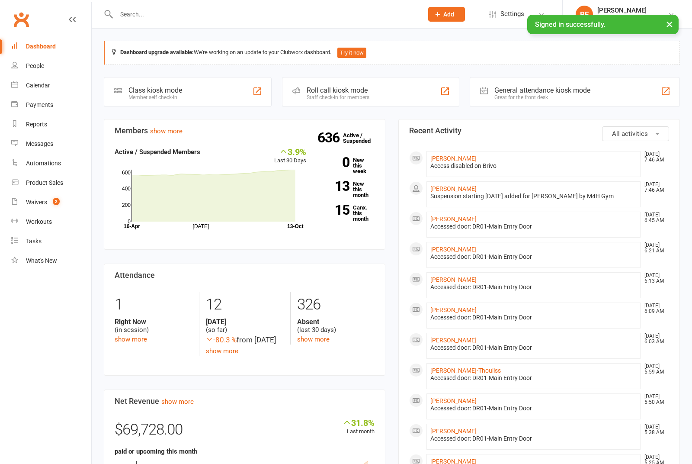 The image size is (692, 464). Describe the element at coordinates (21, 19) in the screenshot. I see `a: Clubworx` at that location.